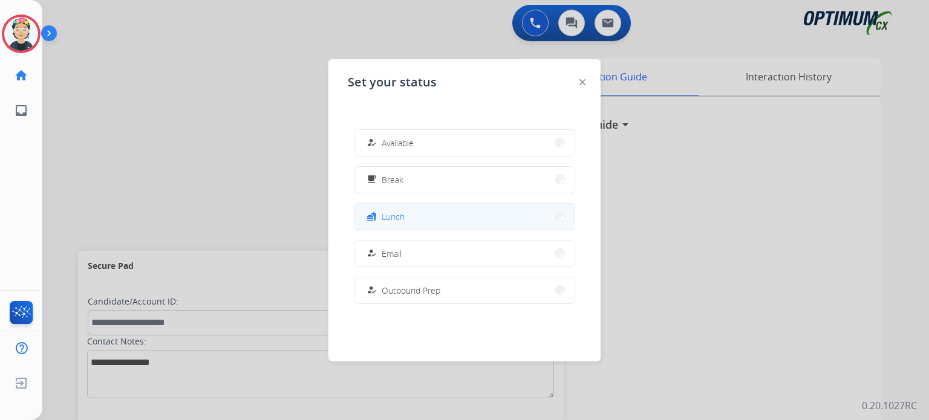  Describe the element at coordinates (464, 180) in the screenshot. I see `button: Break` at that location.